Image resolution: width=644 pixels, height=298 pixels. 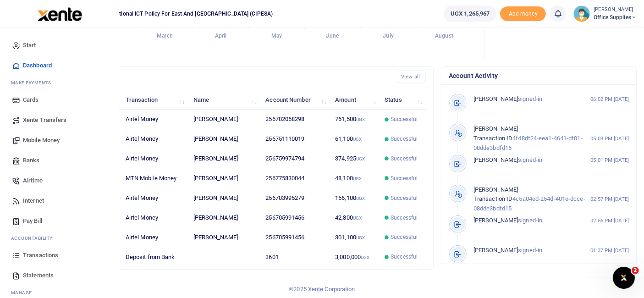 What do you see at coordinates (154, 100) in the screenshot?
I see `th: Transaction: activate to sort column ascending` at bounding box center [154, 100].